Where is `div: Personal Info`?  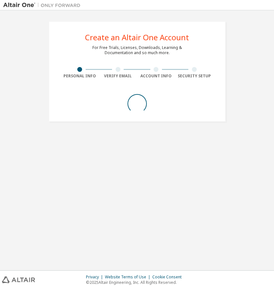
div: Personal Info is located at coordinates (80, 76).